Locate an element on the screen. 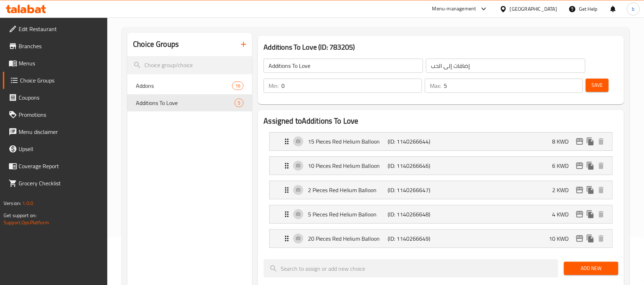  p: 10 KWD is located at coordinates (561, 239).